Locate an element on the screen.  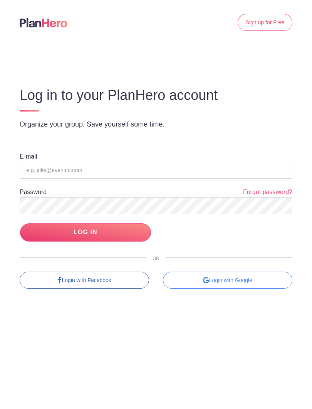
div: Login with Google is located at coordinates (228, 280).